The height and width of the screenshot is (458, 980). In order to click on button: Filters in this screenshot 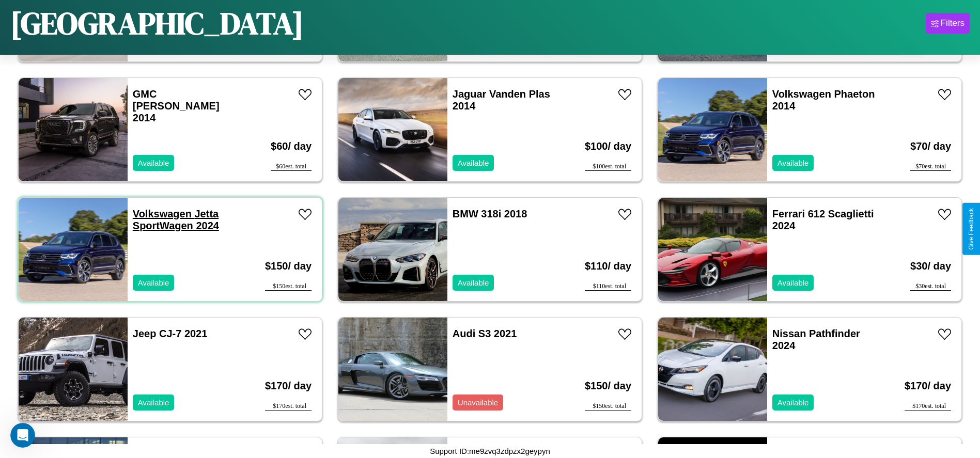, I will do `click(947, 23)`.